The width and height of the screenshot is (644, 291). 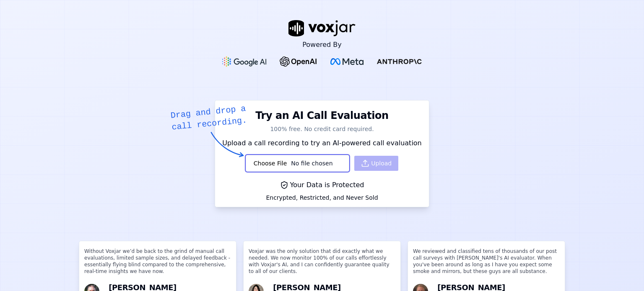 What do you see at coordinates (297, 163) in the screenshot?
I see `input: Upload a call recording` at bounding box center [297, 163].